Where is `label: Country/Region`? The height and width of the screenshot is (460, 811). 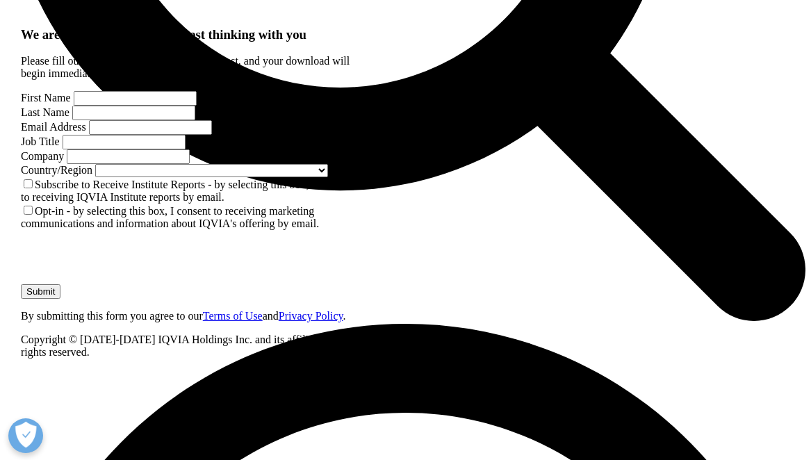
label: Country/Region is located at coordinates (56, 170).